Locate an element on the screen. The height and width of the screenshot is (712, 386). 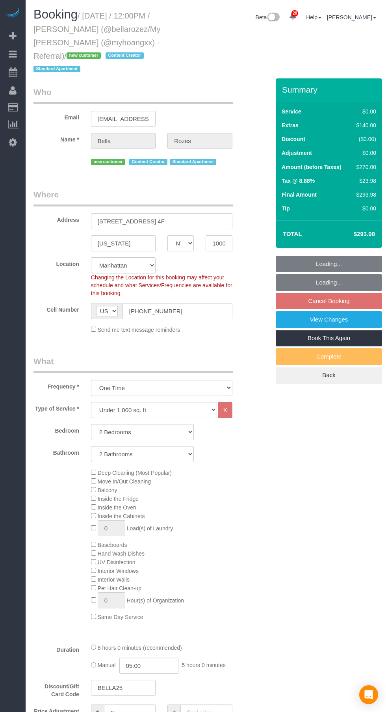
span: Interior Windows is located at coordinates (118, 571).